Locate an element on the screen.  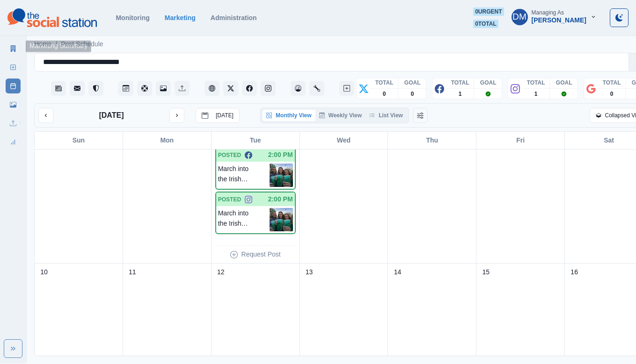
button: Reviews is located at coordinates (96, 88).